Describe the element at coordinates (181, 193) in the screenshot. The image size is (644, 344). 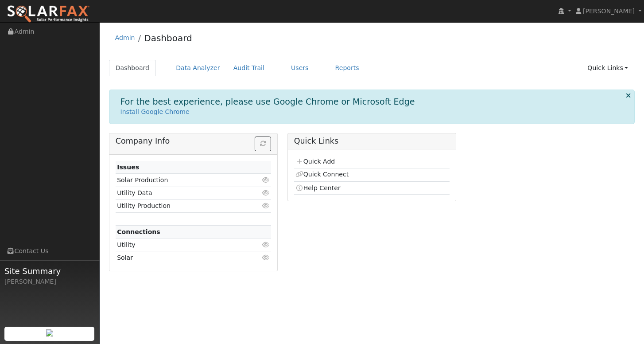
I see `td: Utility Data` at that location.